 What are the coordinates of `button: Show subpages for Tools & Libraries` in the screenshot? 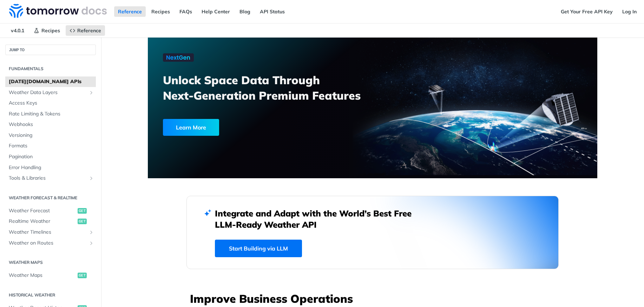 It's located at (92, 178).